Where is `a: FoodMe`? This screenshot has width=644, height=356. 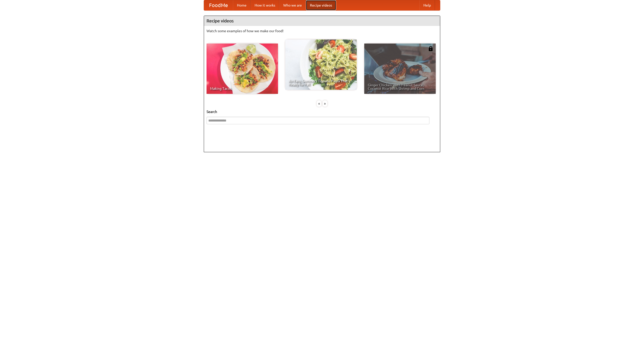 a: FoodMe is located at coordinates (219, 5).